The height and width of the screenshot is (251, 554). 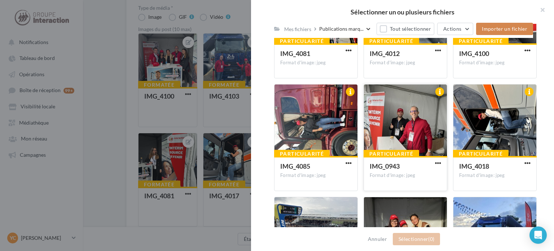 What do you see at coordinates (416, 239) in the screenshot?
I see `button: Sélectionner(0)` at bounding box center [416, 239].